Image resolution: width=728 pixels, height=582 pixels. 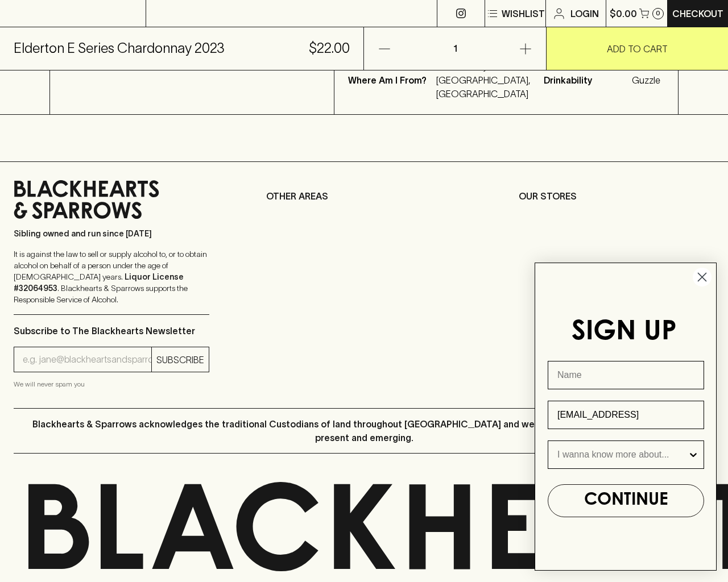 I want to click on input: e.g. jane@blackheartsandsparrows.com.au, so click(x=87, y=360).